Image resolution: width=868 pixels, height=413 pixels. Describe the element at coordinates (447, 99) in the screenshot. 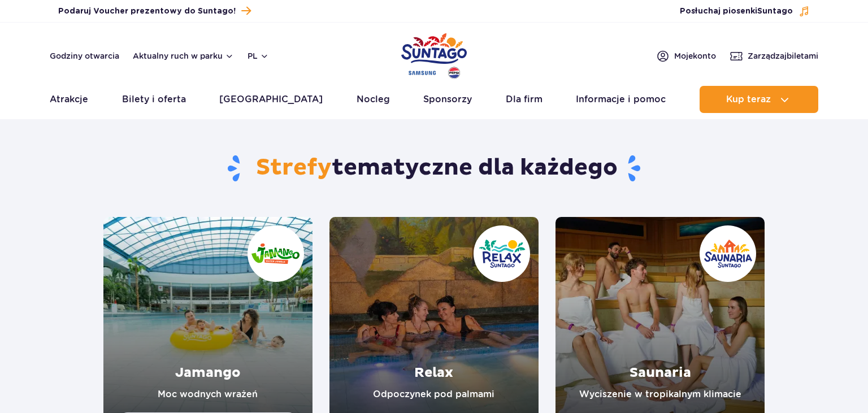

I see `a: Sponsorzy` at that location.